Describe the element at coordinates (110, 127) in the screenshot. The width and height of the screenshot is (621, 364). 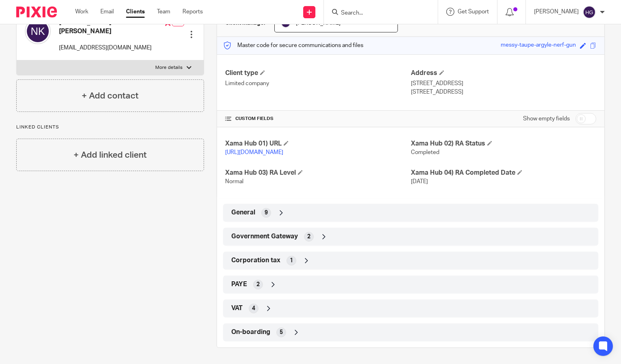
I see `p: Linked clients` at that location.